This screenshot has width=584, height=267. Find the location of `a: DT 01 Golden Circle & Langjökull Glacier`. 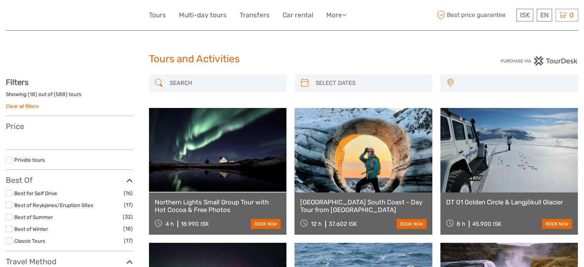

a: DT 01 Golden Circle & Langjökull Glacier is located at coordinates (509, 202).